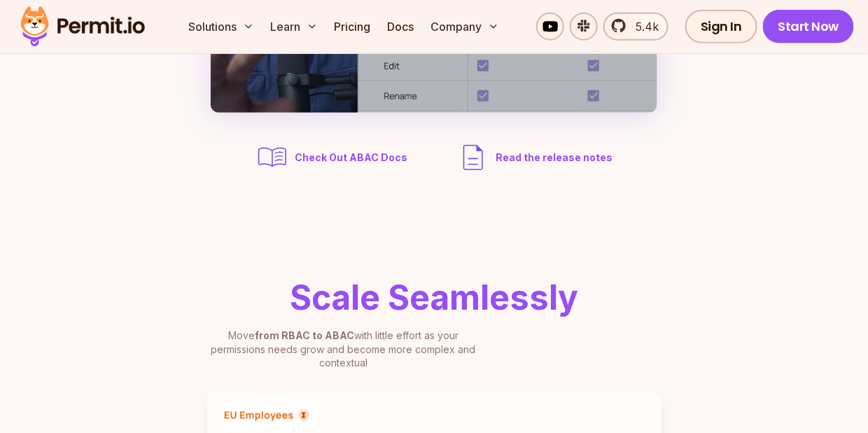 Image resolution: width=868 pixels, height=433 pixels. Describe the element at coordinates (434, 298) in the screenshot. I see `h2: Scale Seamlessly` at that location.